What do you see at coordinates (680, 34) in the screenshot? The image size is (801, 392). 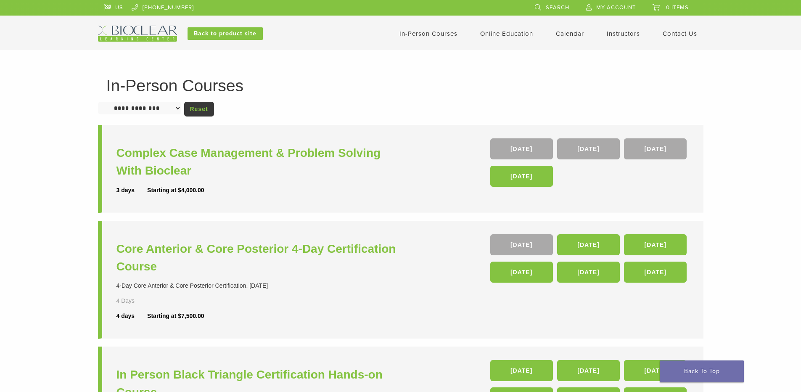 I see `a: Contact Us` at bounding box center [680, 34].